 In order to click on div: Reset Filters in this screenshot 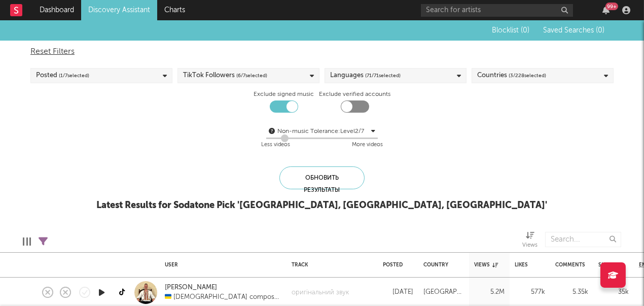, I will do `click(322, 52)`.